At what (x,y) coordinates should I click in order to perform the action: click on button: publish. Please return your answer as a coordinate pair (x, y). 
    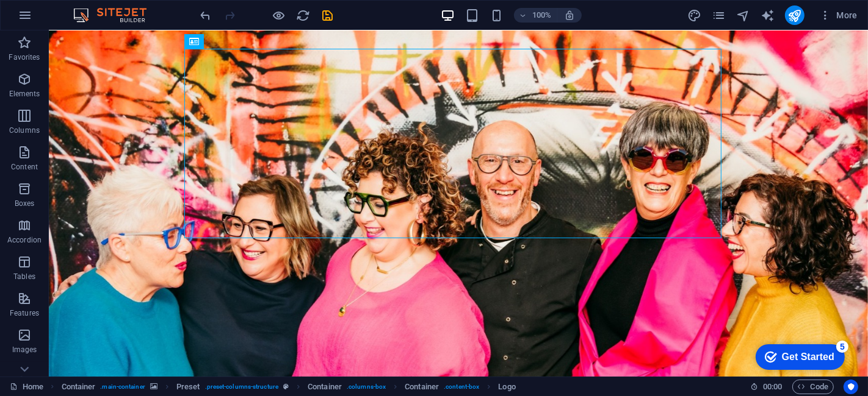
    Looking at the image, I should click on (795, 15).